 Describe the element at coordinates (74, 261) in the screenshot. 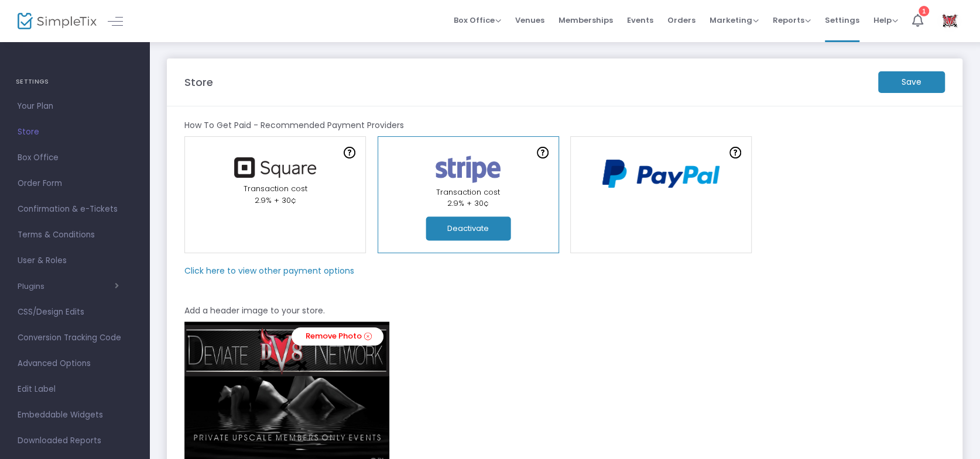

I see `span: User & Roles` at that location.